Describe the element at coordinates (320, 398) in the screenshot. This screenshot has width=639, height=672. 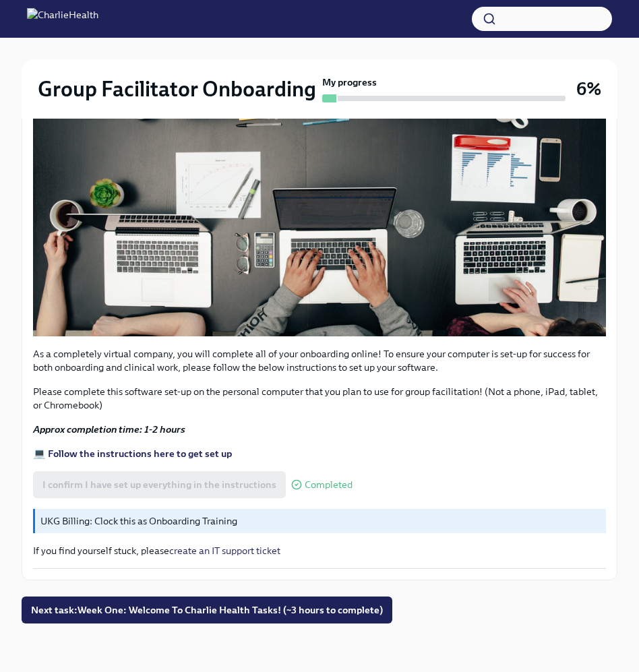
I see `p: Please complete this software set-up on the personal computer that you plan to use for group faci...` at that location.